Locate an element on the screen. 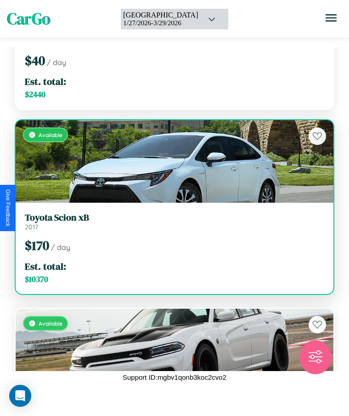 The height and width of the screenshot is (416, 349). div: 1 / 27 / 2026 - 3 / 29 / 2026 is located at coordinates (160, 23).